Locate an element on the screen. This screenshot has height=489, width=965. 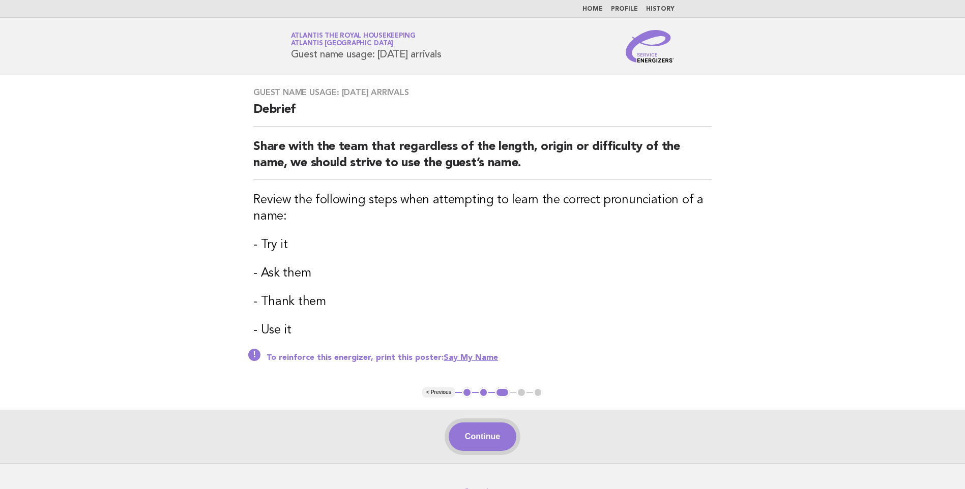
img: Service Energizers is located at coordinates (650, 46).